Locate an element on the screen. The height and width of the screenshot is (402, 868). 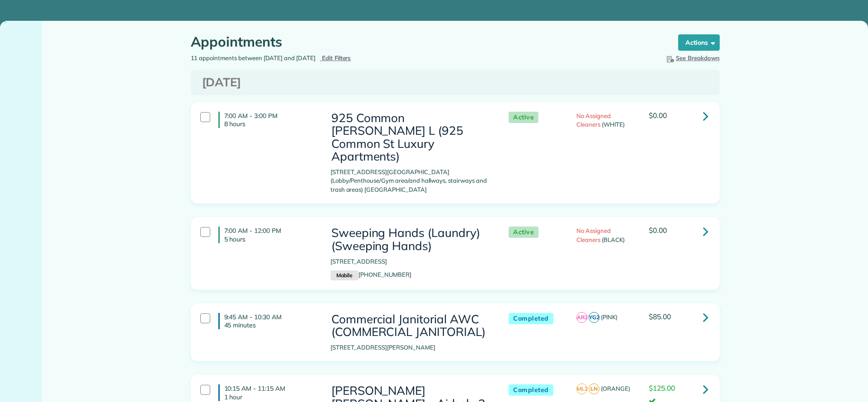
span: (BLACK) is located at coordinates (614, 240).